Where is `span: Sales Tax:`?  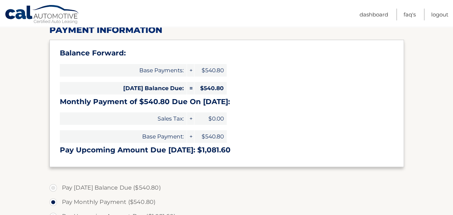
span: Sales Tax: is located at coordinates (123, 119).